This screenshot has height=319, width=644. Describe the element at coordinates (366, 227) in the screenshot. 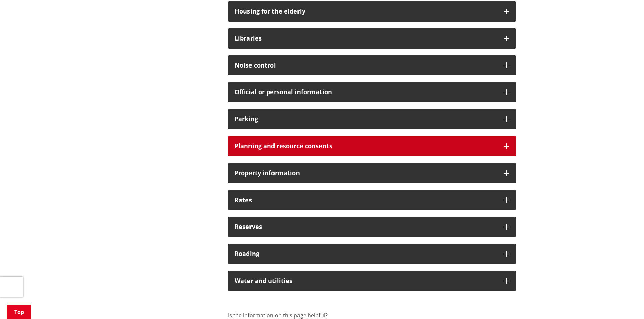

I see `h3: Reserves` at that location.